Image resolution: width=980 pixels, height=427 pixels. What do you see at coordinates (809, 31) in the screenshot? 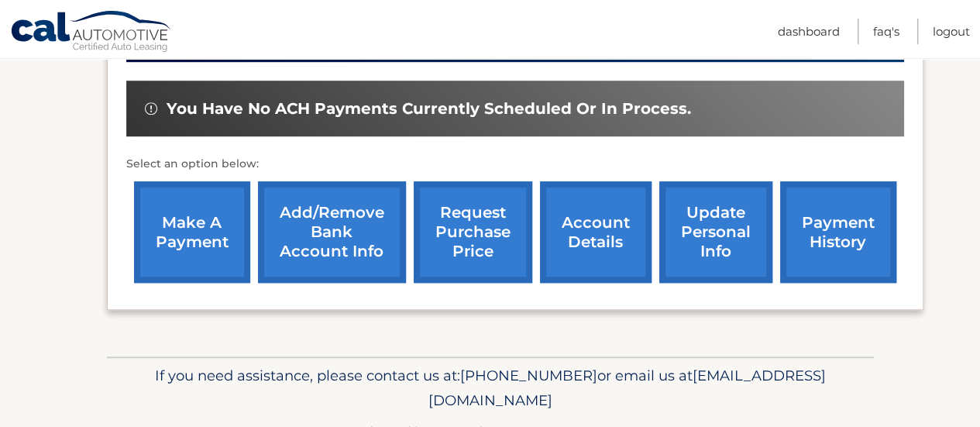
I see `a: Dashboard` at bounding box center [809, 31].